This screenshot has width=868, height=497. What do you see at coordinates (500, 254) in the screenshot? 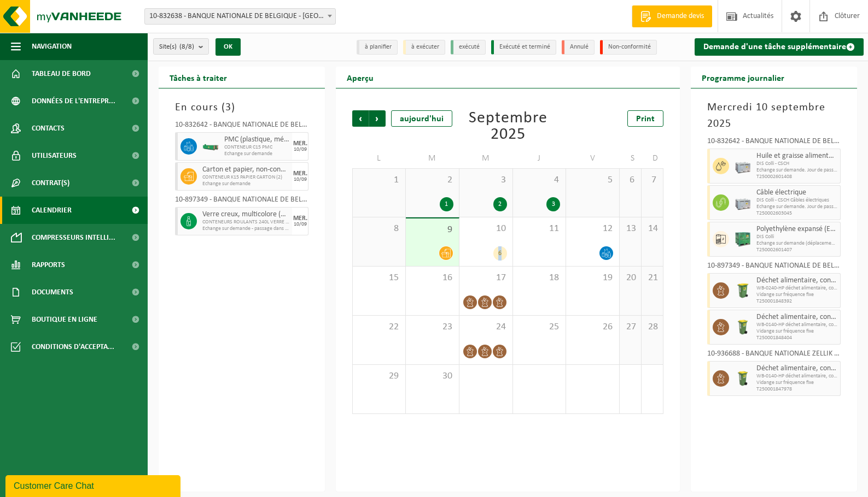
I see `div: 6` at bounding box center [500, 254].